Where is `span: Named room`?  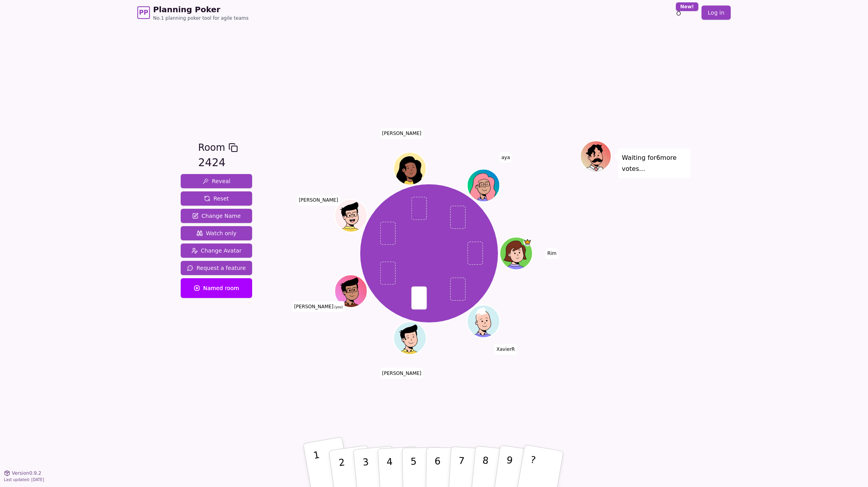
span: Named room is located at coordinates (216, 288).